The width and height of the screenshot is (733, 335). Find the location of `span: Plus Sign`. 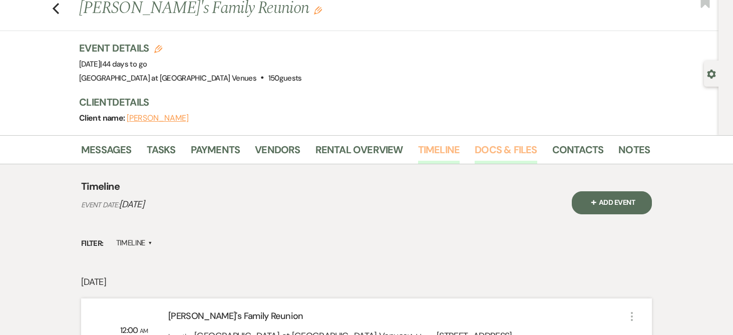

span: Plus Sign is located at coordinates (594, 202).